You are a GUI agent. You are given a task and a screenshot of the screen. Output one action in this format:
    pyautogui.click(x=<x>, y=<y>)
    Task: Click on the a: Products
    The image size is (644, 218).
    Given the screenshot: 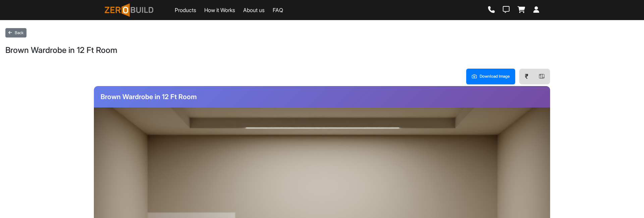 What is the action you would take?
    pyautogui.click(x=185, y=10)
    